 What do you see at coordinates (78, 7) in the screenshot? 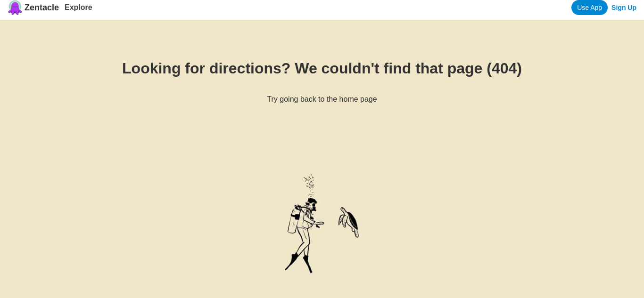
I see `a: Explore` at bounding box center [78, 7].